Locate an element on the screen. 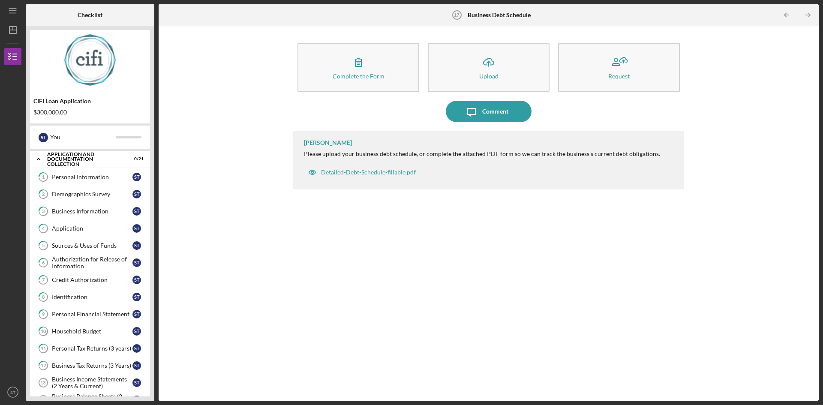  a: 4ApplicationST is located at coordinates (90, 228).